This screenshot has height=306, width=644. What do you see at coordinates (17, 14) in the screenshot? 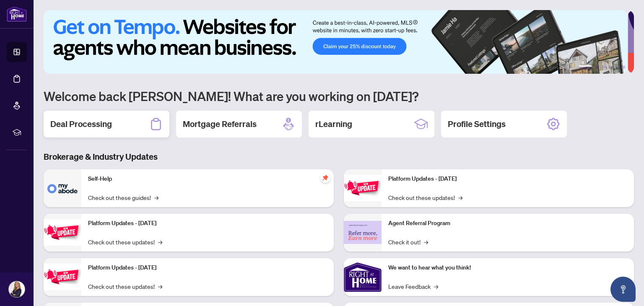
I see `img: logo` at bounding box center [17, 14].